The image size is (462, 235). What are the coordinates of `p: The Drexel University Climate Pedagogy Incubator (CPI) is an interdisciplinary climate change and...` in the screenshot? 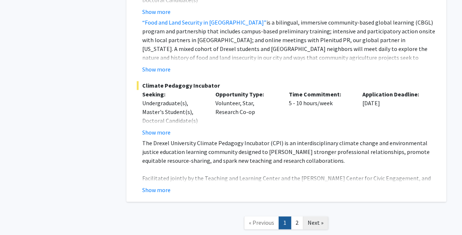 It's located at (289, 152).